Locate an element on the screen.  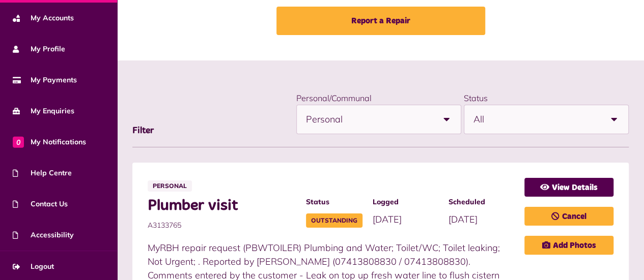
span: Status is located at coordinates (334, 202).